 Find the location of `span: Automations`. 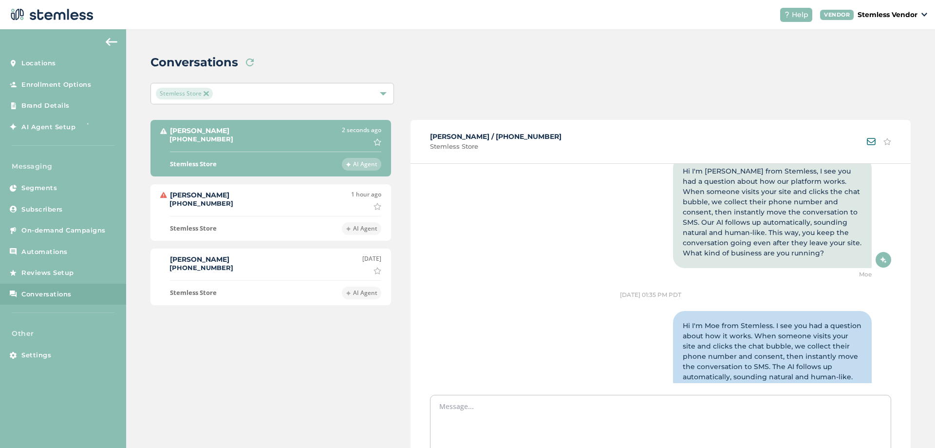

span: Automations is located at coordinates (44, 252).